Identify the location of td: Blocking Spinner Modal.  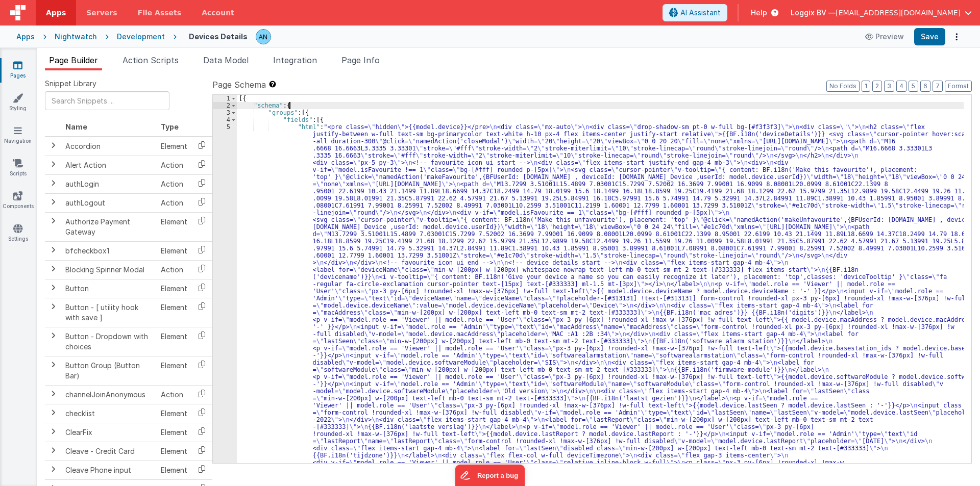
(109, 270).